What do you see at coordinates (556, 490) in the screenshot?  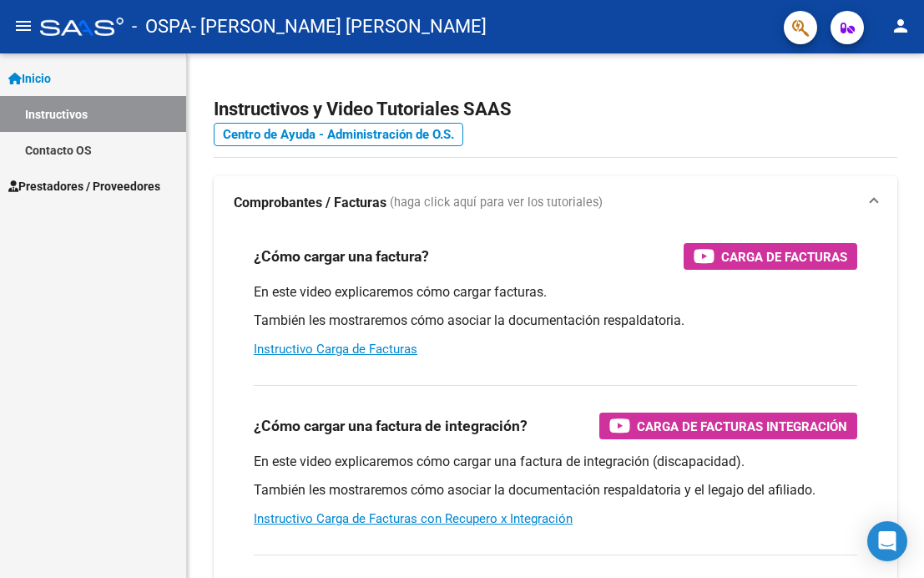 I see `p: También les mostraremos cómo asociar la documentación respaldatoria y el legajo del afiliado.` at bounding box center [556, 490].